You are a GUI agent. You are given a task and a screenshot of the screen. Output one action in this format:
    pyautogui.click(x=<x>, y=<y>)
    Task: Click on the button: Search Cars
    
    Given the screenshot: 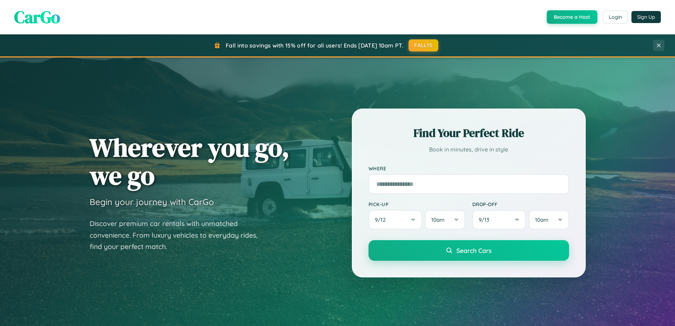 What is the action you would take?
    pyautogui.click(x=469, y=250)
    